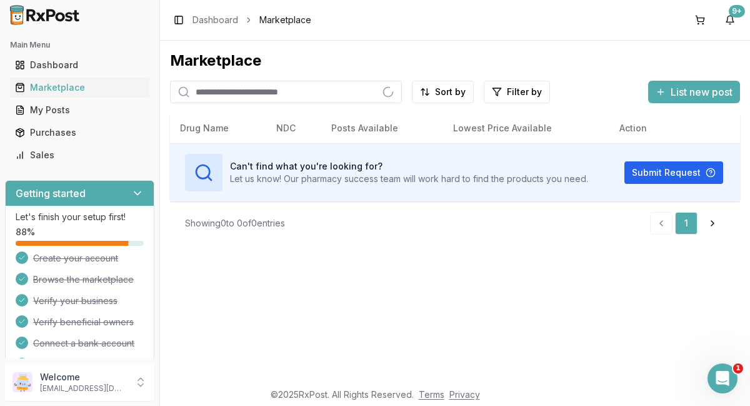 This screenshot has width=750, height=406. What do you see at coordinates (79, 155) in the screenshot?
I see `a: Sales` at bounding box center [79, 155].